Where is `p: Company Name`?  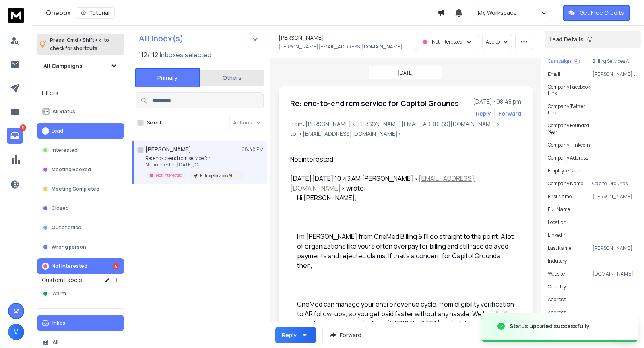 p: Company Name is located at coordinates (566, 184).